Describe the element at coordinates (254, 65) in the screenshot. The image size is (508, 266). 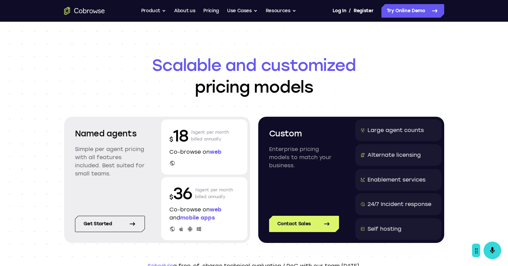
I see `span: Scalable and customized` at that location.